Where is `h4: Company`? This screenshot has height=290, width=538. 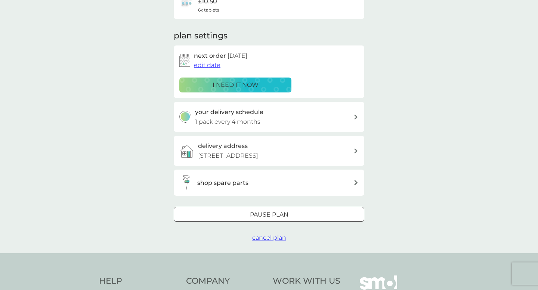
h4: Company is located at coordinates (226, 282).